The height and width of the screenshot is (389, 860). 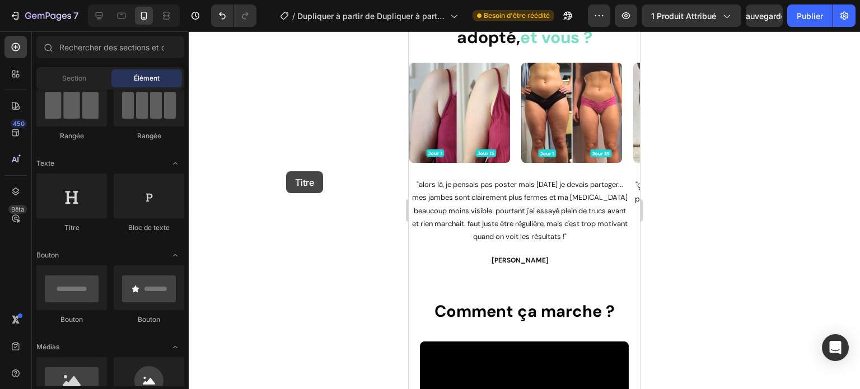 I want to click on font: Besoin d'être réédité, so click(x=517, y=15).